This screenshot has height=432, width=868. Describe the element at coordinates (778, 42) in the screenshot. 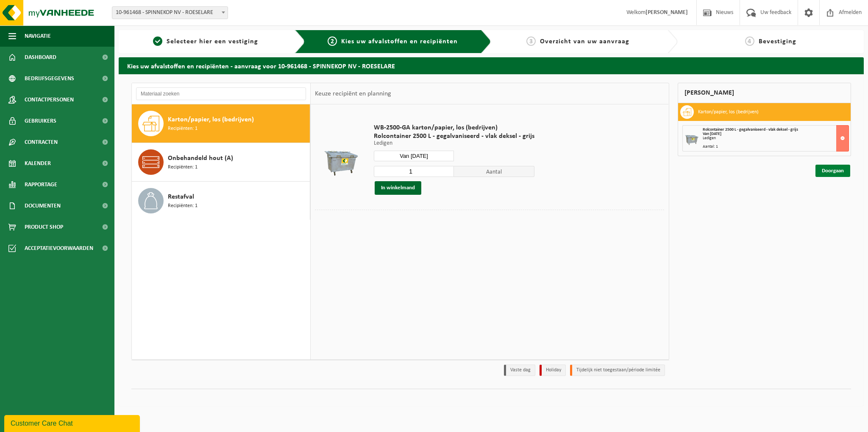

I see `span: Bevestiging` at that location.